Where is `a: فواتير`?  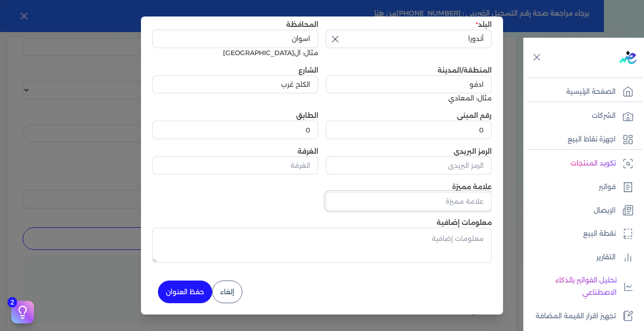 a: فواتير is located at coordinates (581, 187).